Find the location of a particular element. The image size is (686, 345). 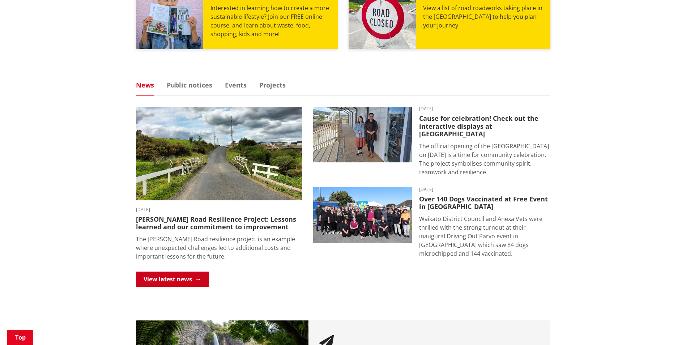

a: Top is located at coordinates (20, 337).